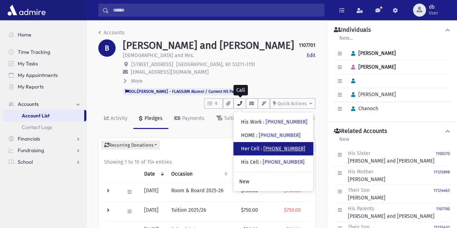  Describe the element at coordinates (44, 127) in the screenshot. I see `a: Contact Logs` at that location.